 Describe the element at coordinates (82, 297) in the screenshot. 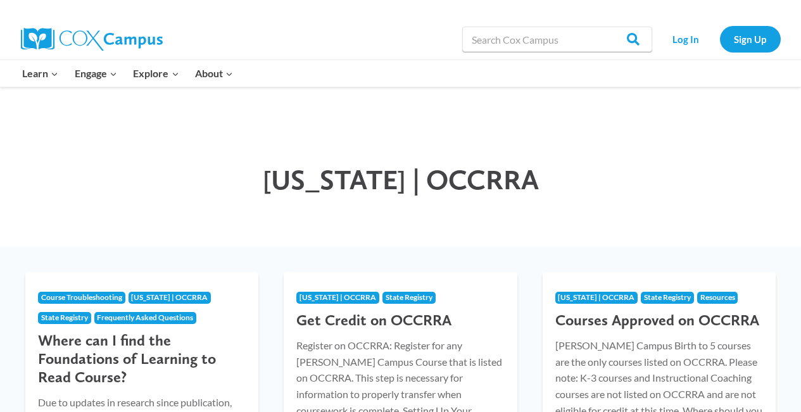

I see `span: Course Troubleshooting` at that location.